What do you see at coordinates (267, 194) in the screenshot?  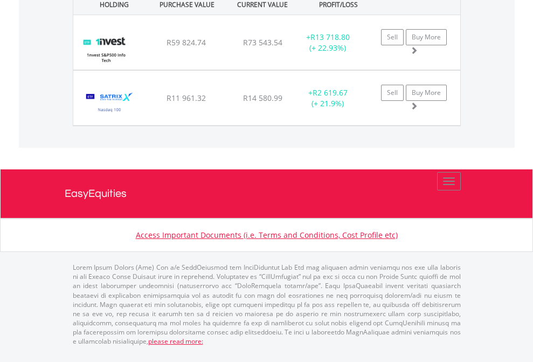 I see `div: EasyEquities` at bounding box center [267, 194].